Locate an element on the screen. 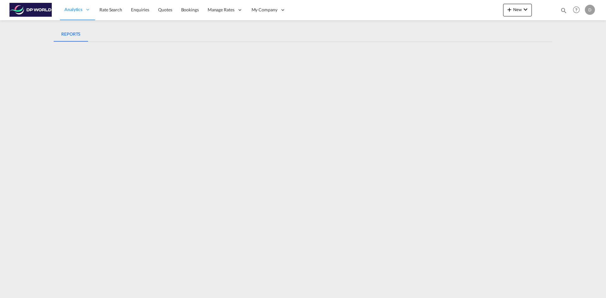  span: Enquiries is located at coordinates (140, 9).